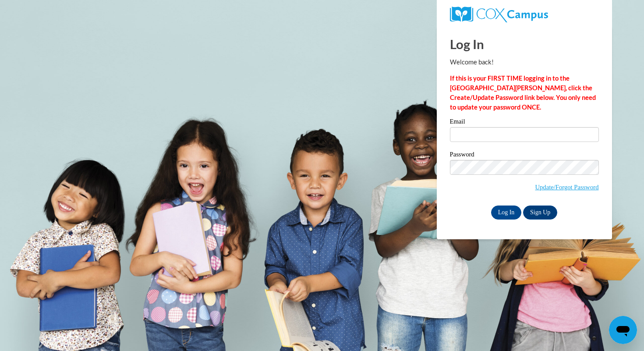  Describe the element at coordinates (524, 155) in the screenshot. I see `label: Password` at that location.